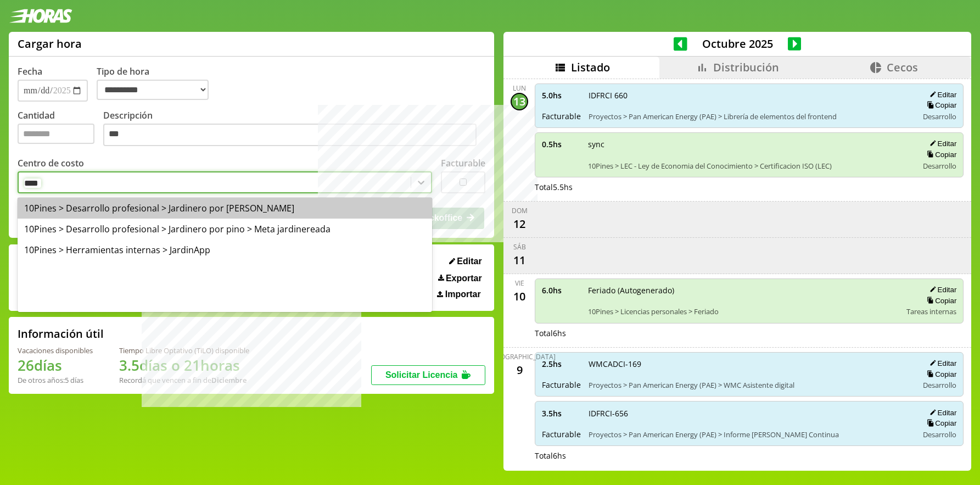 The height and width of the screenshot is (485, 980). I want to click on h2: Información útil, so click(61, 333).